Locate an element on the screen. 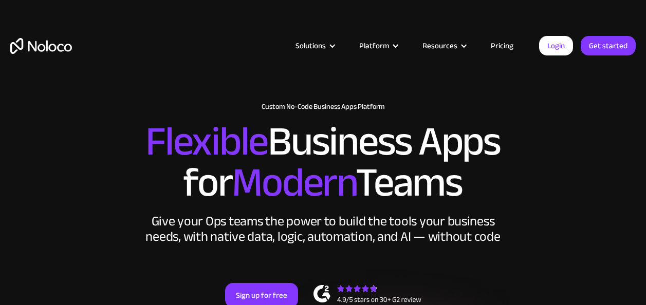  span: Flexible is located at coordinates (207, 141).